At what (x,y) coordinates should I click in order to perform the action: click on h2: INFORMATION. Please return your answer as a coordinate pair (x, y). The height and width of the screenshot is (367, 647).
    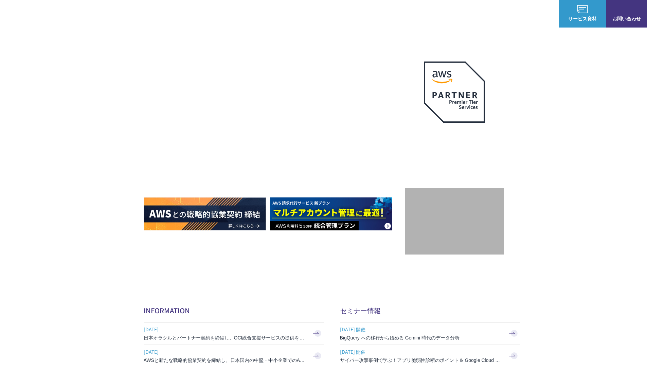
    Looking at the image, I should click on (234, 310).